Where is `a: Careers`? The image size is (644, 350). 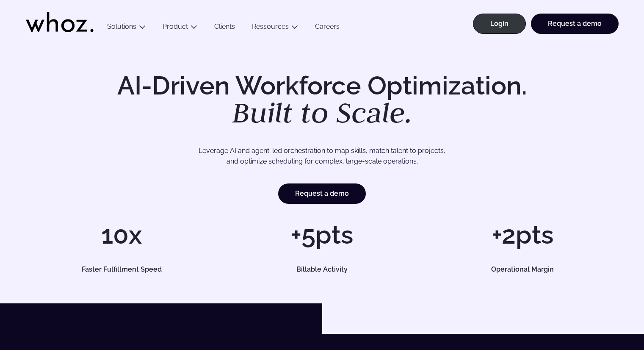 a: Careers is located at coordinates (327, 28).